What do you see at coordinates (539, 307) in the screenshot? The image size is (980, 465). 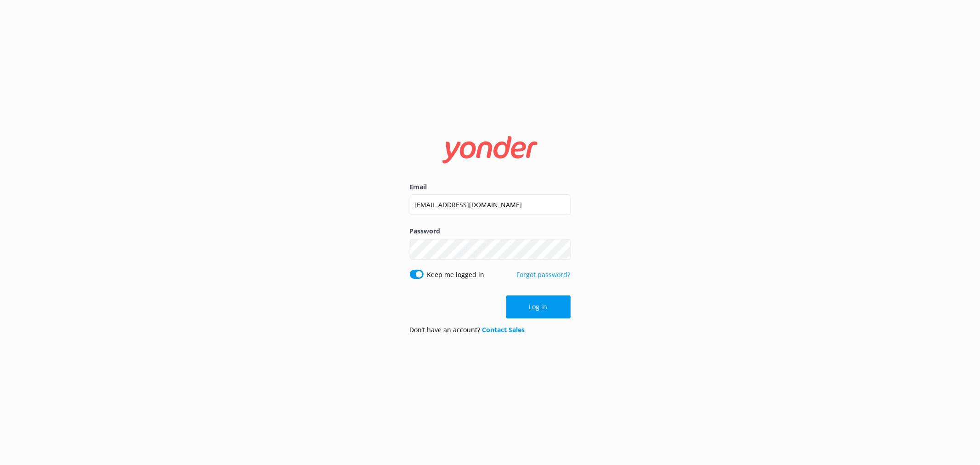 I see `button: Log in` at bounding box center [539, 307].